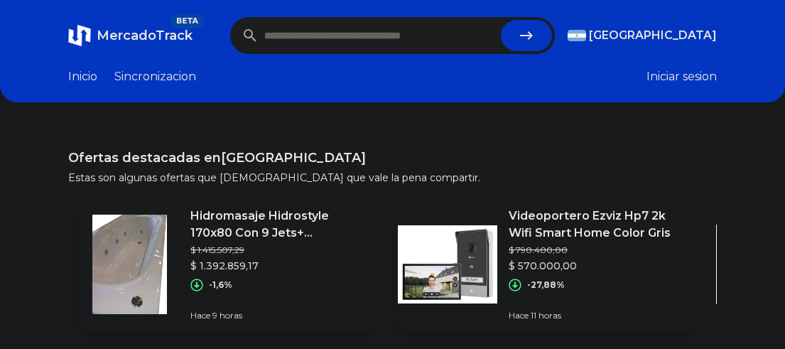 The height and width of the screenshot is (349, 785). I want to click on a: MercadoTrackBETA, so click(130, 36).